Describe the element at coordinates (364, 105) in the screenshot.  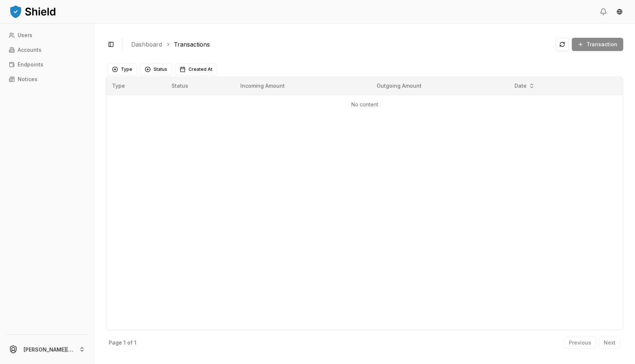
I see `p: No content` at that location.